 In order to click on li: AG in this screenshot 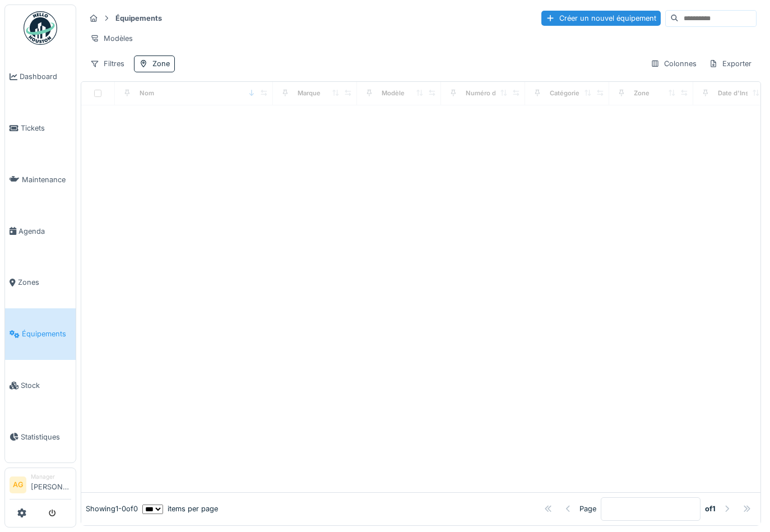, I will do `click(18, 485)`.